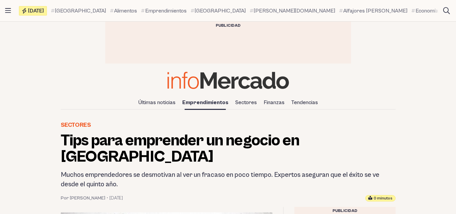  I want to click on h2: Muchos emprendedores se desmotivan al ver un fracaso en poco tiempo. Expertos aseguran que el éxi..., so click(228, 179).